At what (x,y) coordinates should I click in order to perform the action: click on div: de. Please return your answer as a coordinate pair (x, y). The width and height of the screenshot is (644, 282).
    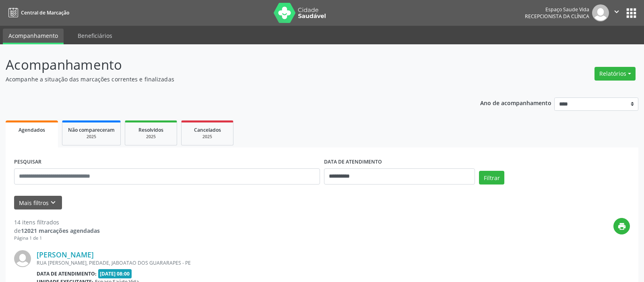
    Looking at the image, I should click on (57, 231).